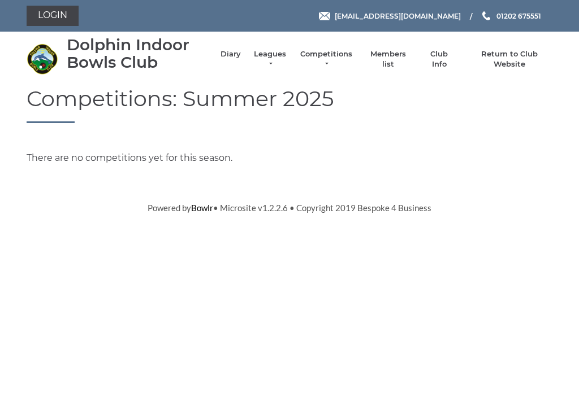  Describe the element at coordinates (270, 59) in the screenshot. I see `a: Leagues` at that location.